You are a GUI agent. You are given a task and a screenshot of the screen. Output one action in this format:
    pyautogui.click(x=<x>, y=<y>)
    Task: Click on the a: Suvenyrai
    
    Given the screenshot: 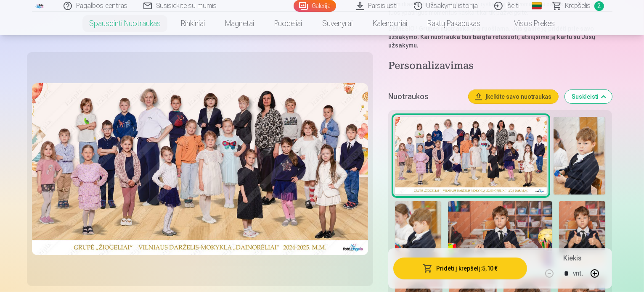 What is the action you would take?
    pyautogui.click(x=337, y=24)
    